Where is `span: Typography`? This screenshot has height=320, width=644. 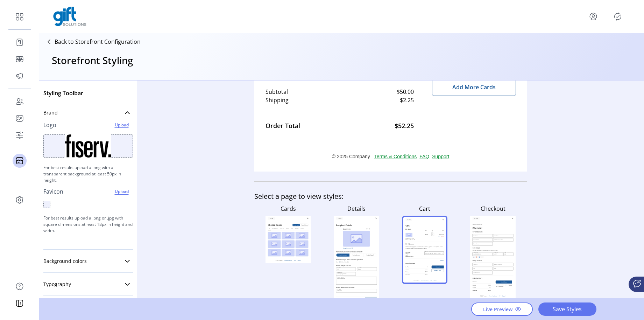
span: Typography is located at coordinates (57, 284).